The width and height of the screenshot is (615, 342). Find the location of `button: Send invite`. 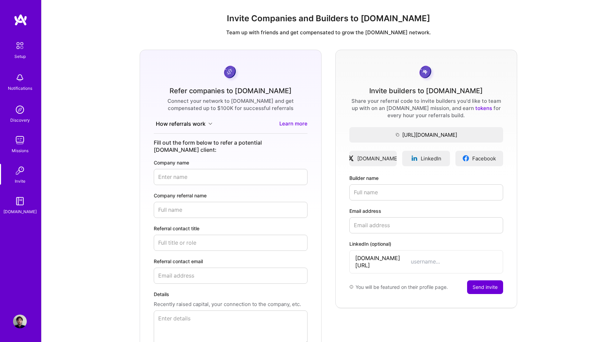

button: Send invite is located at coordinates (485, 287).